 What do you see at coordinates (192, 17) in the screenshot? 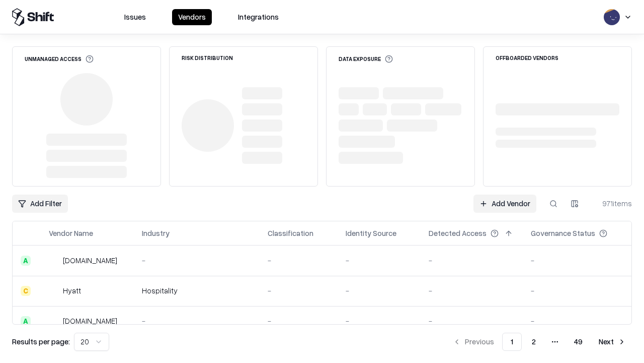
I see `button: Vendors` at bounding box center [192, 17].